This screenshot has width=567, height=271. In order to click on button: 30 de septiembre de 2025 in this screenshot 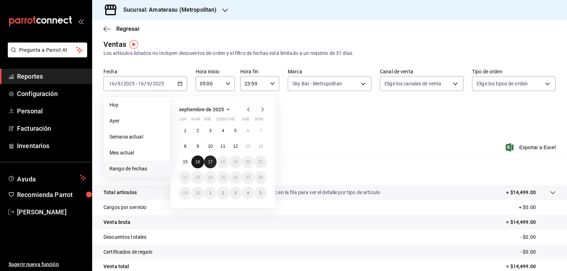, I will do `click(197, 193)`.